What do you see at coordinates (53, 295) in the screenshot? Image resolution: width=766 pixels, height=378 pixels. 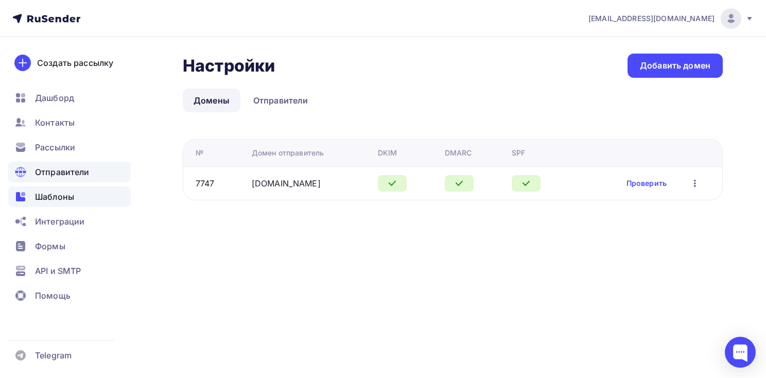 I see `span: Помощь` at bounding box center [53, 295].